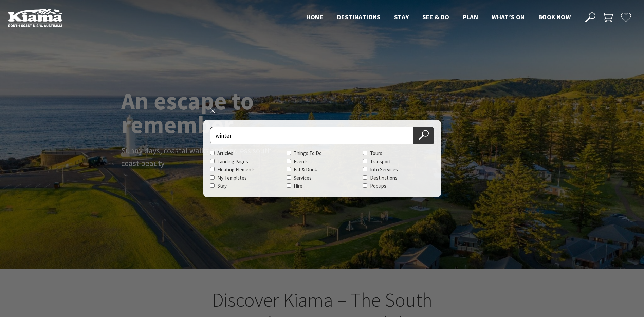 Image resolution: width=644 pixels, height=317 pixels. I want to click on label: Destinations, so click(384, 177).